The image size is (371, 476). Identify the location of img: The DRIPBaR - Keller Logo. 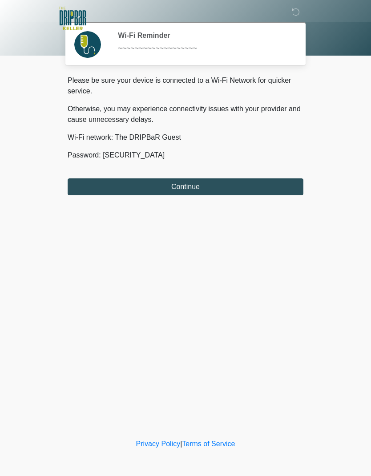
(72, 18).